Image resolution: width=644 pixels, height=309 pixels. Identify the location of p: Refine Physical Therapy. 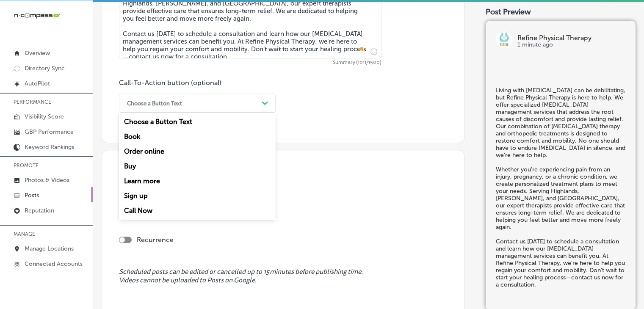
(571, 38).